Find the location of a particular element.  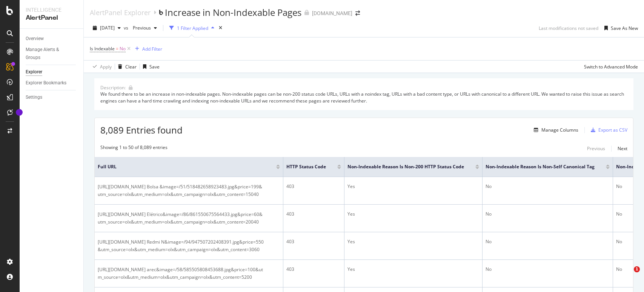

span: 2025 Sep. 10th is located at coordinates (107, 28).